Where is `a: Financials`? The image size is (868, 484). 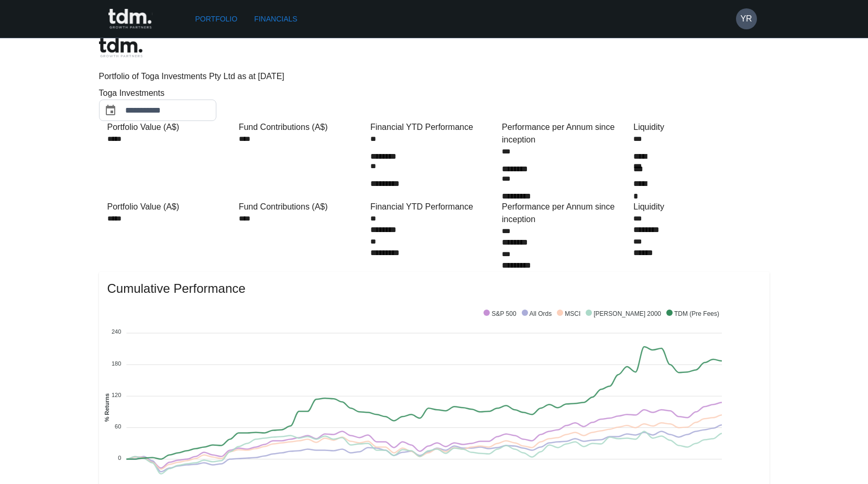
a: Financials is located at coordinates (276, 19).